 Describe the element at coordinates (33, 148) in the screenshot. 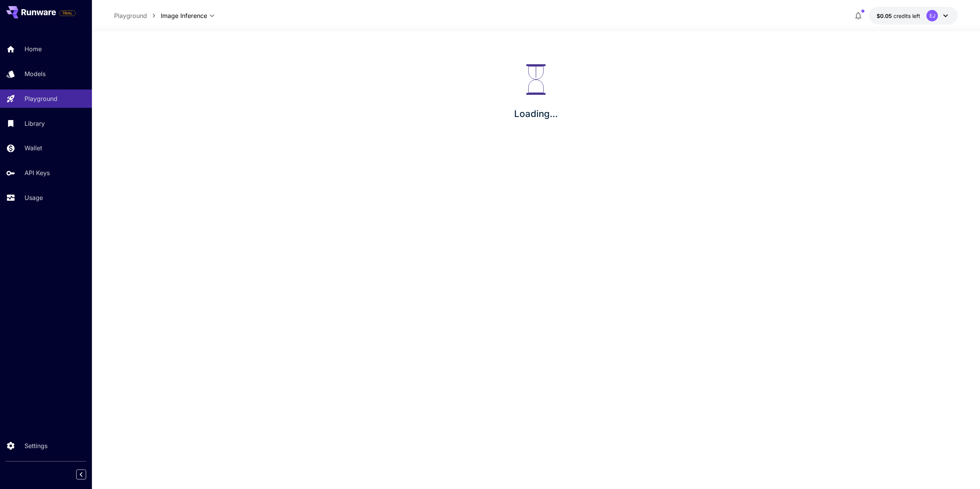

I see `p: Wallet` at that location.